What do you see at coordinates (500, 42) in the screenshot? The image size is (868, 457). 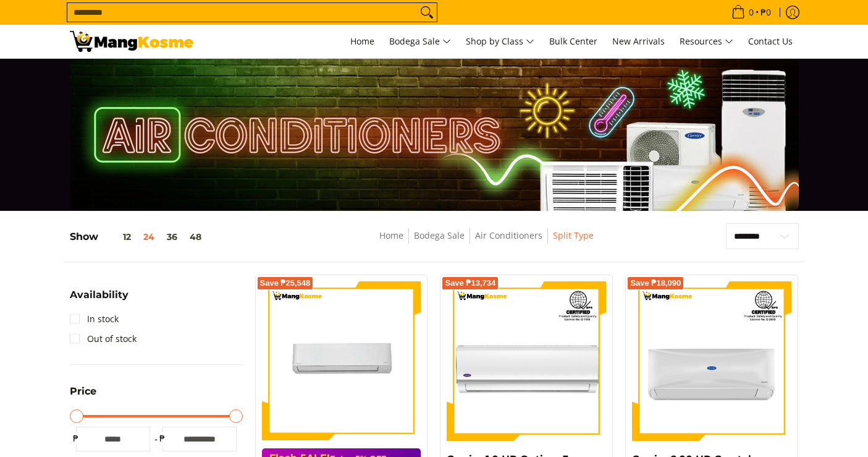 I see `a: Shop by Class` at bounding box center [500, 42].